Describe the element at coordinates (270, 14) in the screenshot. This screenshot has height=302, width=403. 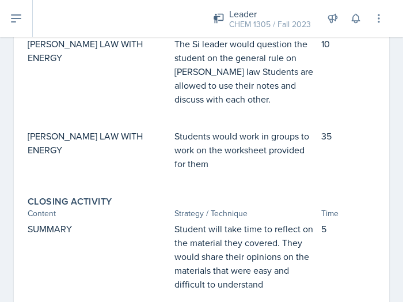
I see `div: Leader` at that location.